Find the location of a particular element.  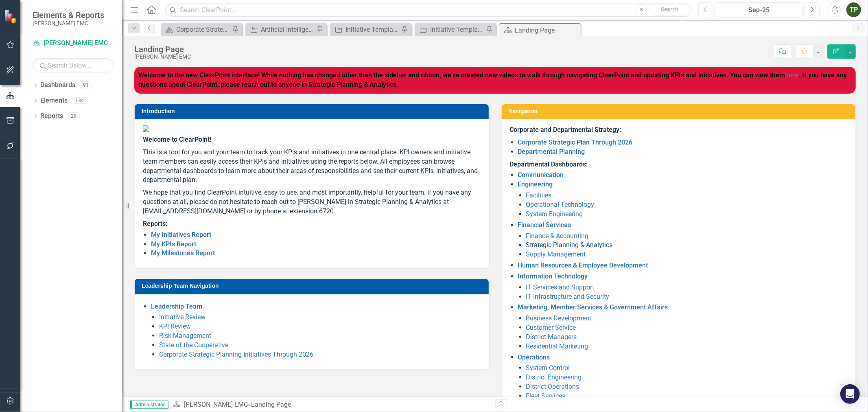

span: Welcome to ClearPoint! is located at coordinates (177, 139).